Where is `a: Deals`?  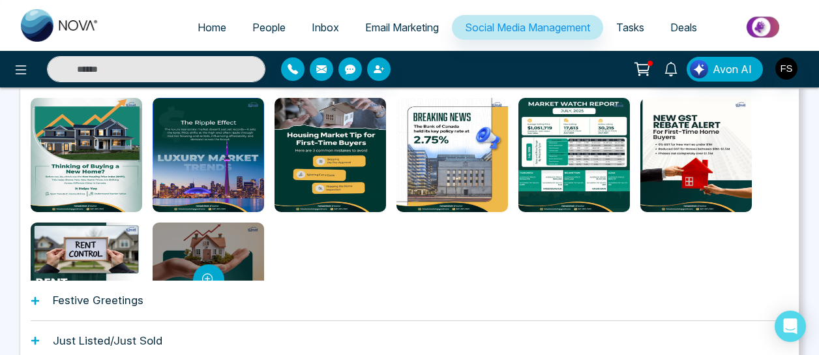
a: Deals is located at coordinates (684, 27).